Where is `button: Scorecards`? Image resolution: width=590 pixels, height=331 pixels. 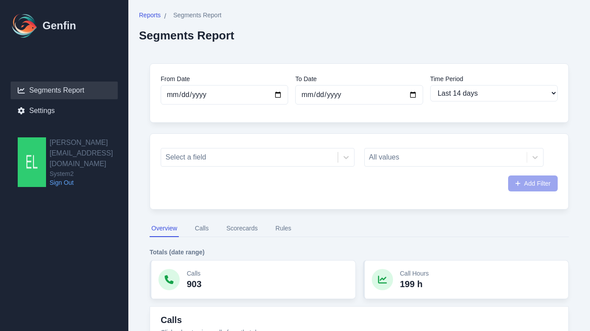 button: Scorecards is located at coordinates (242, 228).